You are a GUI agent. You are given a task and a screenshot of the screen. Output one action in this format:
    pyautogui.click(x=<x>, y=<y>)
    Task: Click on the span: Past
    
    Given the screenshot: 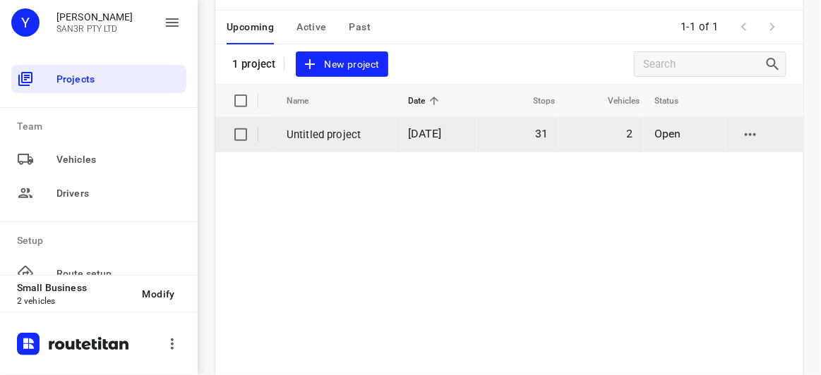 What is the action you would take?
    pyautogui.click(x=360, y=27)
    